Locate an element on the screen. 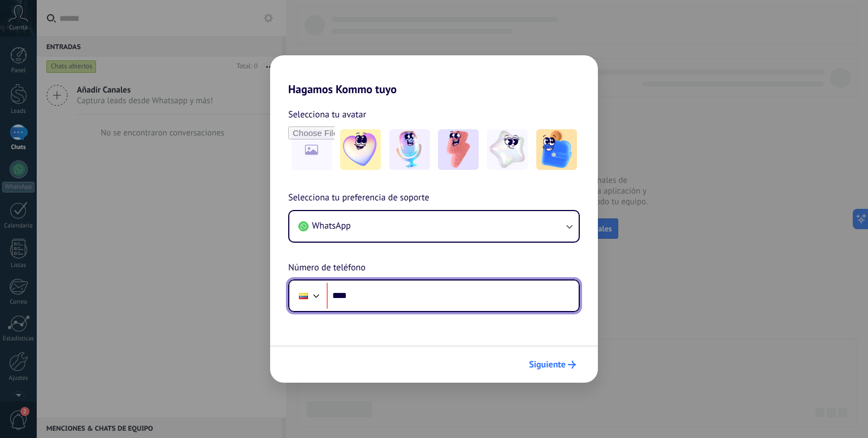 The width and height of the screenshot is (868, 438). img: -2.jpeg is located at coordinates (410, 150).